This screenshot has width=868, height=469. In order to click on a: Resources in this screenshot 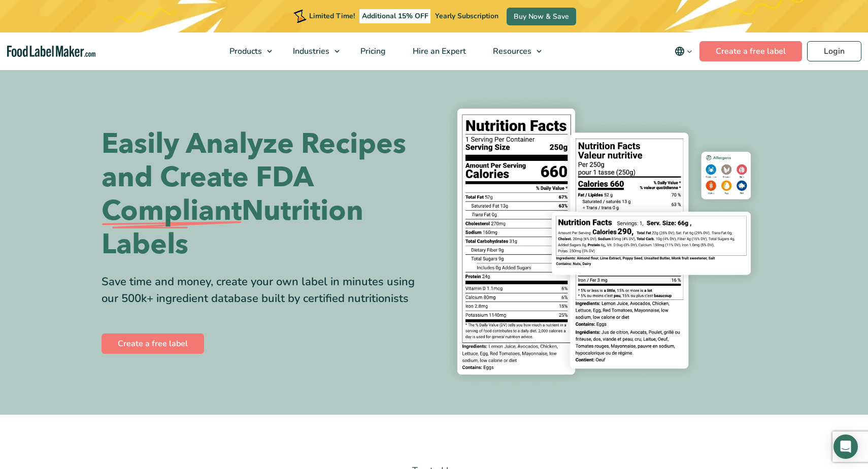, I will do `click(514, 52)`.